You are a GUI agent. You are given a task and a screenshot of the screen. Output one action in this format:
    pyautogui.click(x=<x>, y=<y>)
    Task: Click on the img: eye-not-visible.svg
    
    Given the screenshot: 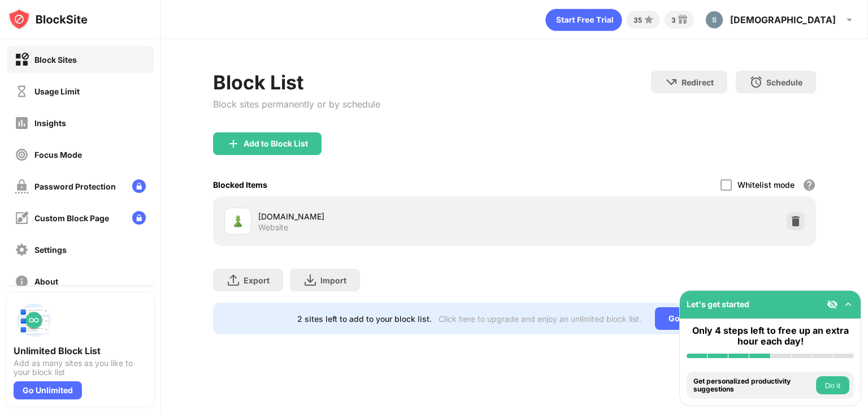 What is the action you would take?
    pyautogui.click(x=833, y=304)
    